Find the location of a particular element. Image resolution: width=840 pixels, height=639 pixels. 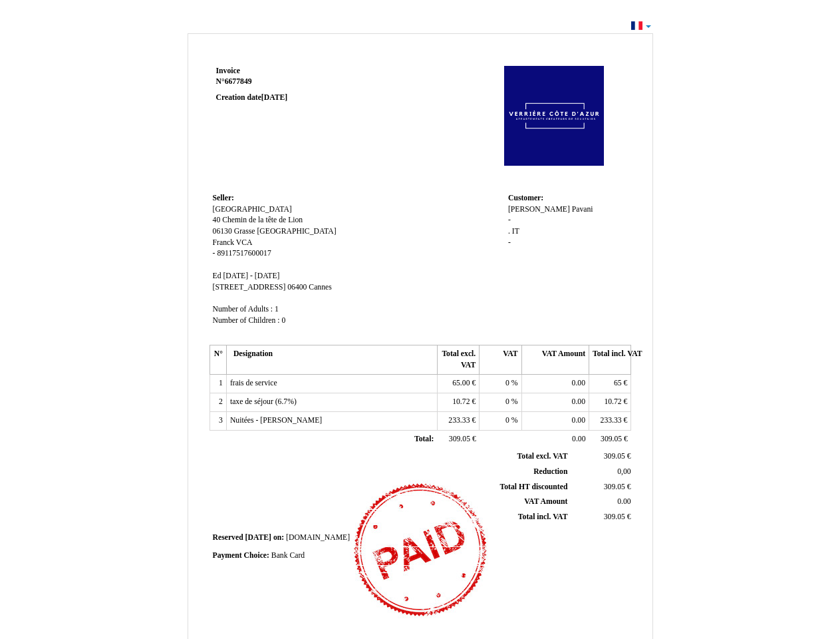

span: Franck VCA is located at coordinates (233, 242).